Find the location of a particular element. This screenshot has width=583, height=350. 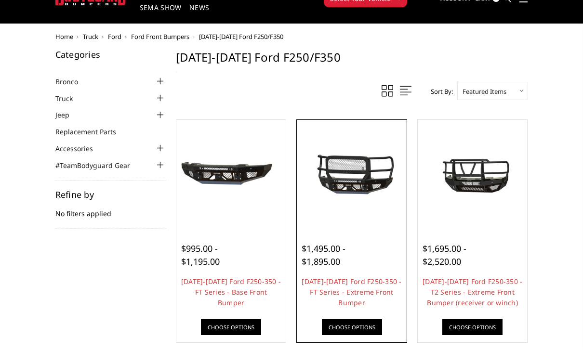

a: 2023-2025 Ford F250-350 - FT Series - Base Front Bumper is located at coordinates (231, 175).